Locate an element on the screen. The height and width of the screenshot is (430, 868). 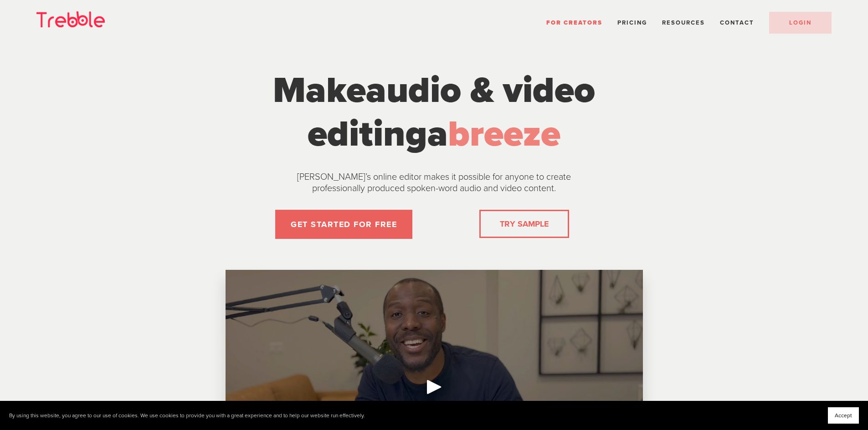
span: For Creators is located at coordinates (574, 23).